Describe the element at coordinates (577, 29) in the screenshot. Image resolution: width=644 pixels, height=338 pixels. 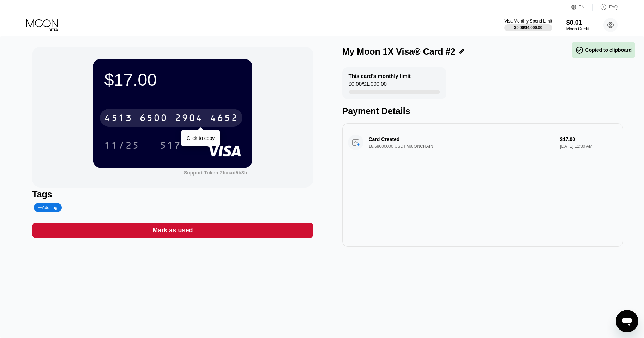
I see `div: Moon Credit` at that location.